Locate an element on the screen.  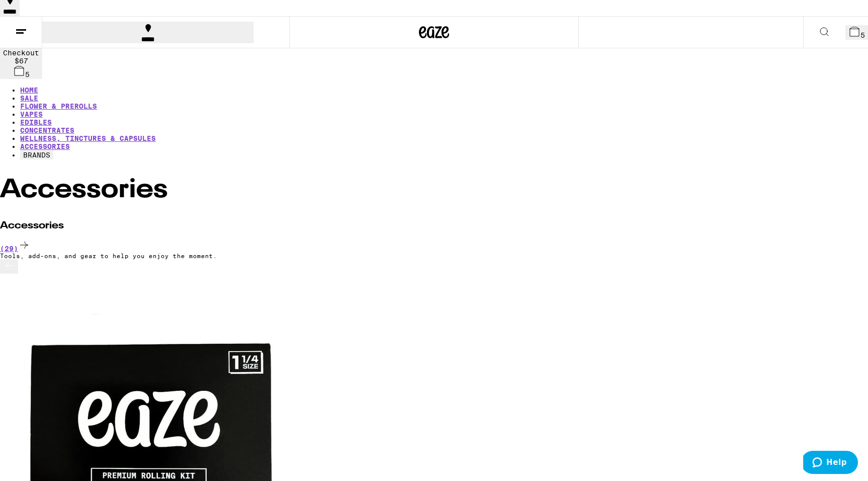
a: EDIBLES is located at coordinates (35, 122).